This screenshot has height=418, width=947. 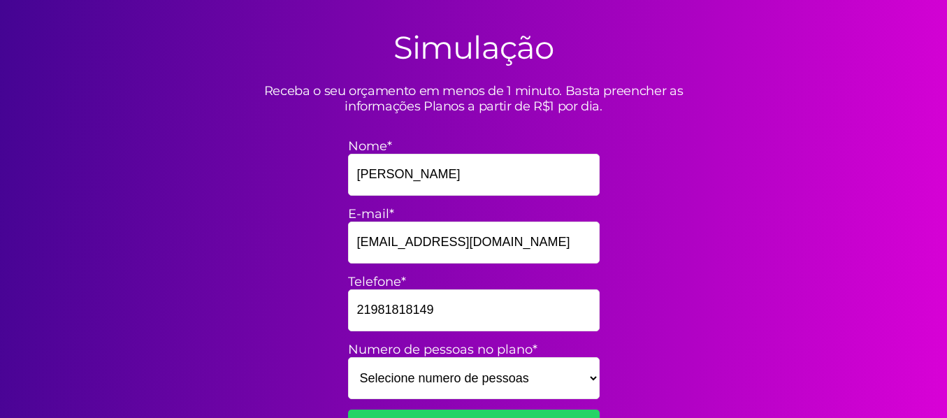 What do you see at coordinates (474, 349) in the screenshot?
I see `label: Numero de pessoas no plano*` at bounding box center [474, 349].